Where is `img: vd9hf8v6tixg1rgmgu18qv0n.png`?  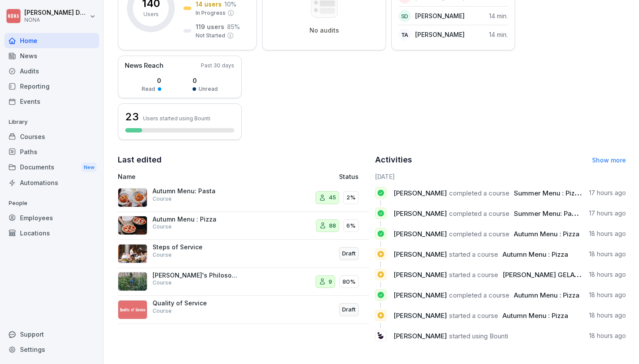
img: vd9hf8v6tixg1rgmgu18qv0n.png is located at coordinates (132, 254).